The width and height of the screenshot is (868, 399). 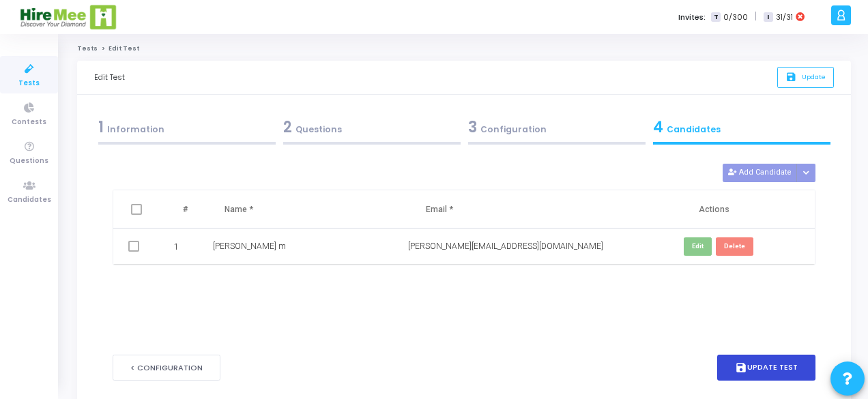 What do you see at coordinates (805, 173) in the screenshot?
I see `div: Button group with nested dropdown` at bounding box center [805, 173].